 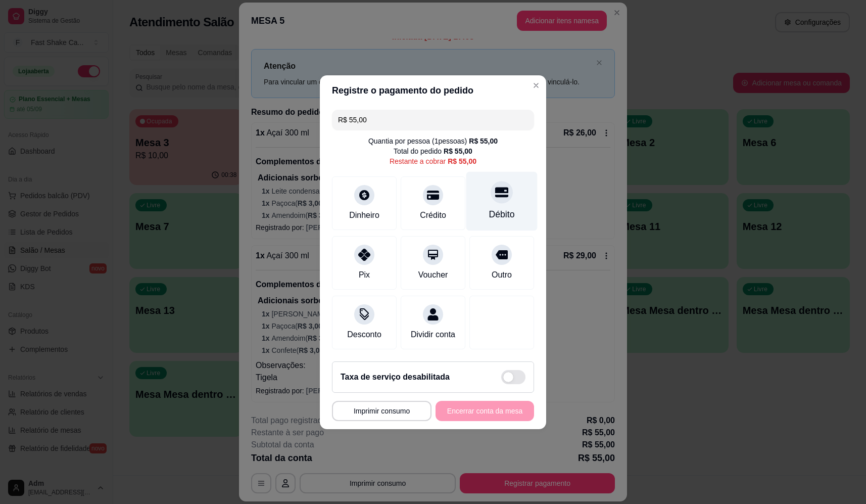 What do you see at coordinates (364, 334) in the screenshot?
I see `div: Desconto` at bounding box center [364, 334].